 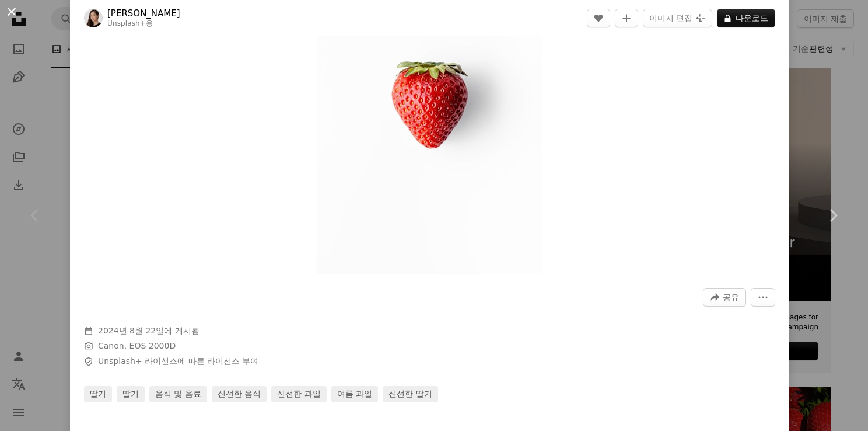 I want to click on button: 이미지 편집, so click(x=677, y=18).